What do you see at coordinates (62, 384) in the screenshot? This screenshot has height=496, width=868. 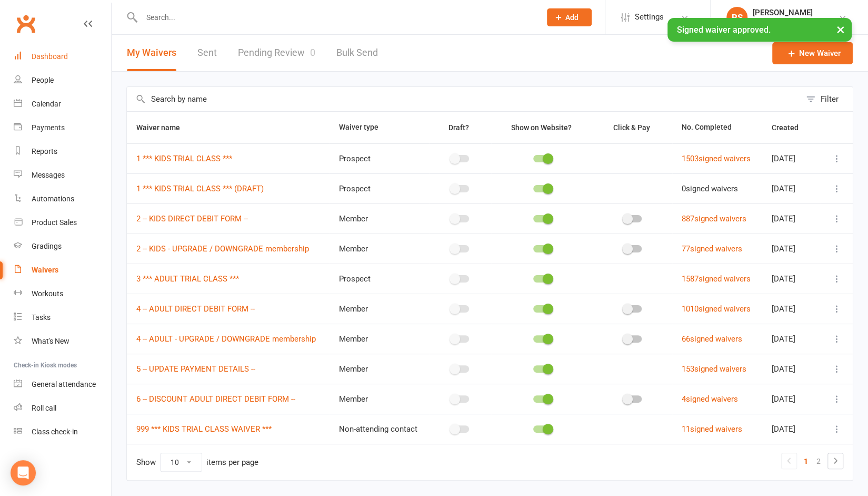 I see `a: General attendance kiosk mode` at bounding box center [62, 384].